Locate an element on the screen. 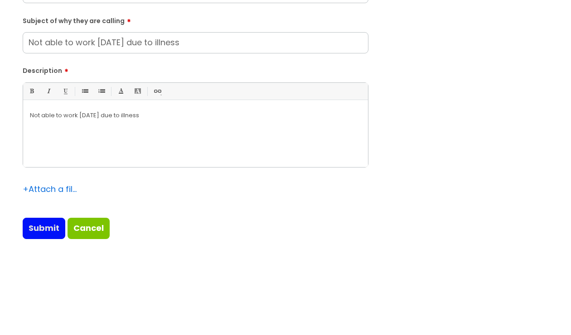  a: Italic (Ctrl-I) is located at coordinates (48, 91).